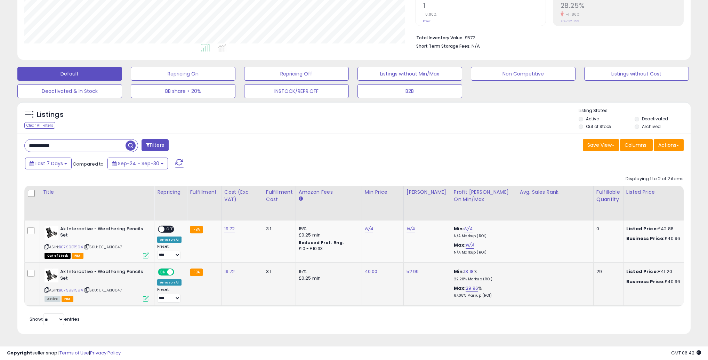 This screenshot has height=360, width=708. Describe the element at coordinates (296, 91) in the screenshot. I see `button: INSTOCK/REPR.OFF` at that location.